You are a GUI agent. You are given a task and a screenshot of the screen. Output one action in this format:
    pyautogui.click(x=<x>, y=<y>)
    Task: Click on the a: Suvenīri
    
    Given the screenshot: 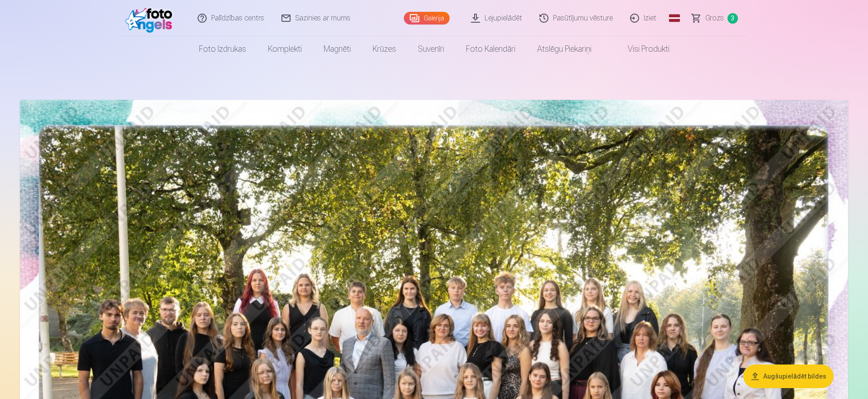 What is the action you would take?
    pyautogui.click(x=431, y=49)
    